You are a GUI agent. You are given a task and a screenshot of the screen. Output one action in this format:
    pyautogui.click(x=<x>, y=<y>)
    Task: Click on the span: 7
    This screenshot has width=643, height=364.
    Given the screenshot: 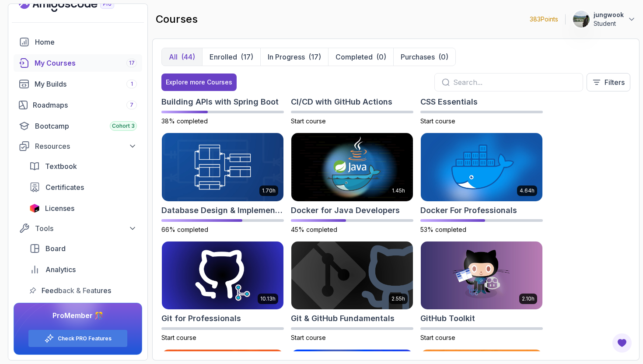 What is the action you would take?
    pyautogui.click(x=131, y=105)
    